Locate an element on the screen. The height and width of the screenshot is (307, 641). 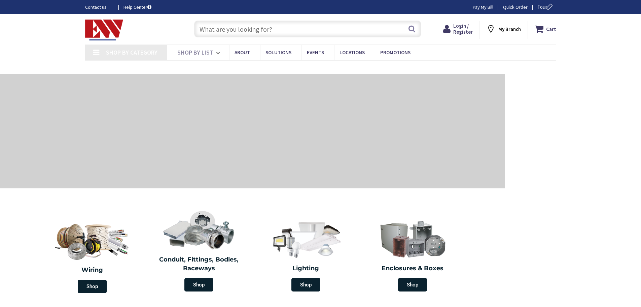
span: Promotions is located at coordinates (396, 52).